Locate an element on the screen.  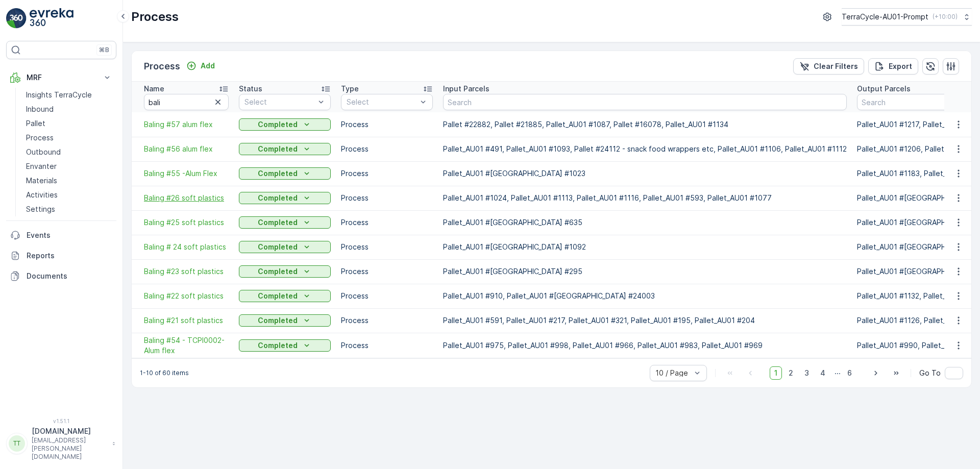
span: 2 is located at coordinates (790, 373).